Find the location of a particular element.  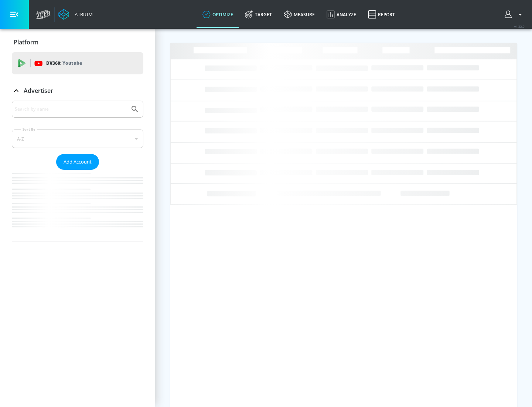

a: optimize is located at coordinates (218, 15).